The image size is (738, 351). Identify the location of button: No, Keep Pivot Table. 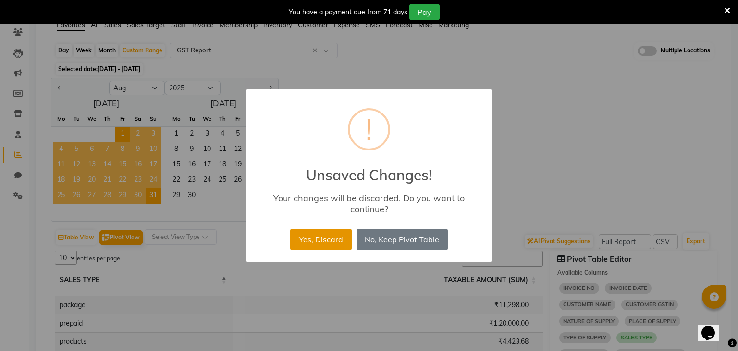
(402, 239).